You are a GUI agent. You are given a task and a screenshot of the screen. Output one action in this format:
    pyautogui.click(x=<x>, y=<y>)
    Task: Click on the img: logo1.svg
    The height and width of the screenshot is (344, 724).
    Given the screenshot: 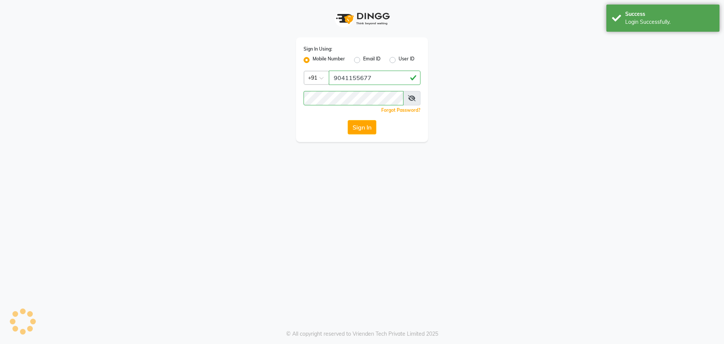 What is the action you would take?
    pyautogui.click(x=362, y=18)
    